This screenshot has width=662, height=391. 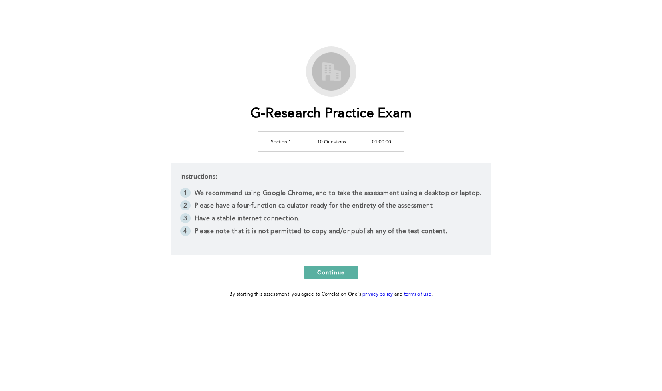 What do you see at coordinates (331, 294) in the screenshot?
I see `div: By starting this assessment, you agree to Correlation One's and .` at bounding box center [331, 294].